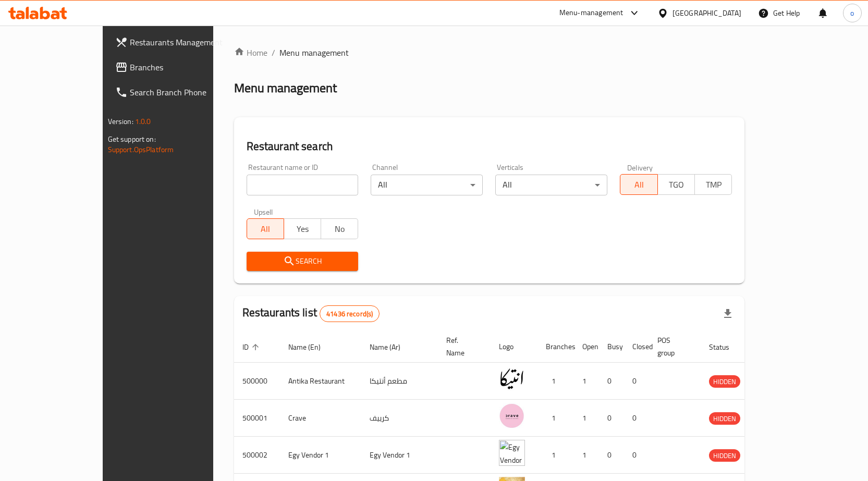 Image resolution: width=868 pixels, height=481 pixels. I want to click on div: Export file, so click(728, 314).